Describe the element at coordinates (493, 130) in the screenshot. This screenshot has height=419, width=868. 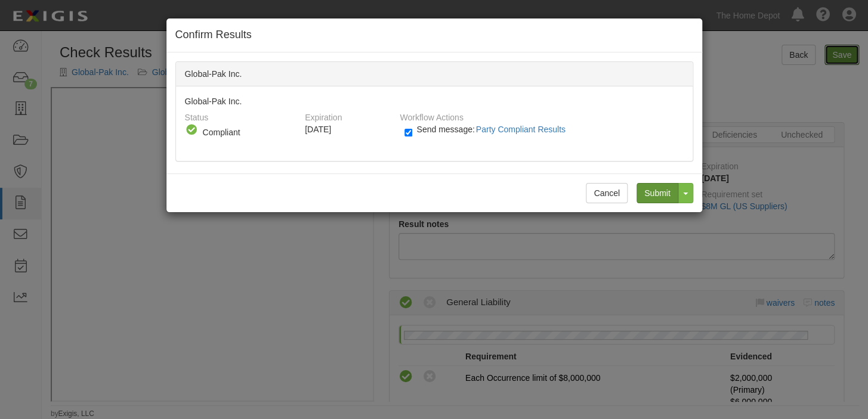
I see `span: Send message:` at that location.